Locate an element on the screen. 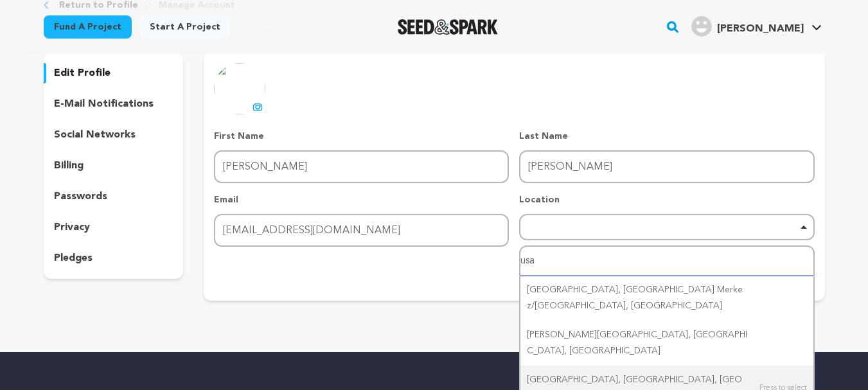  p: Email is located at coordinates (361, 199).